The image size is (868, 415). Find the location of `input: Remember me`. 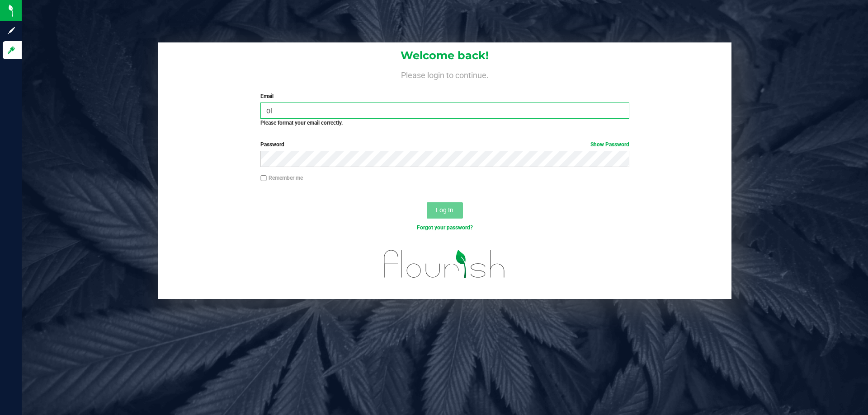

input: Remember me is located at coordinates (263, 178).